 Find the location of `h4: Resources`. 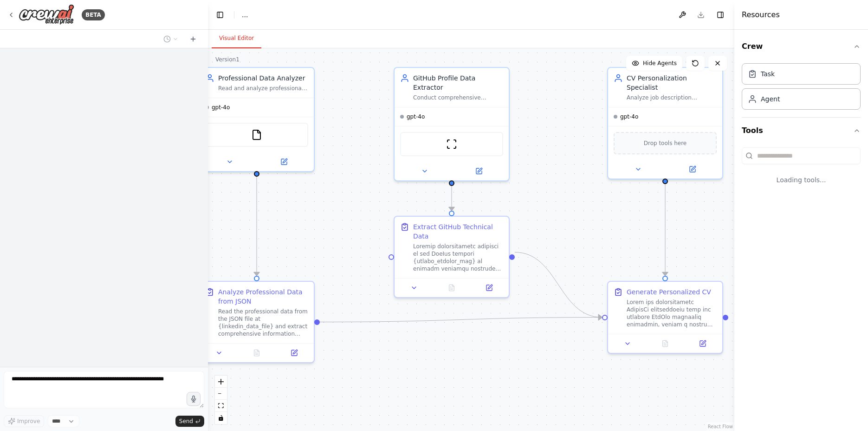

h4: Resources is located at coordinates (760, 15).